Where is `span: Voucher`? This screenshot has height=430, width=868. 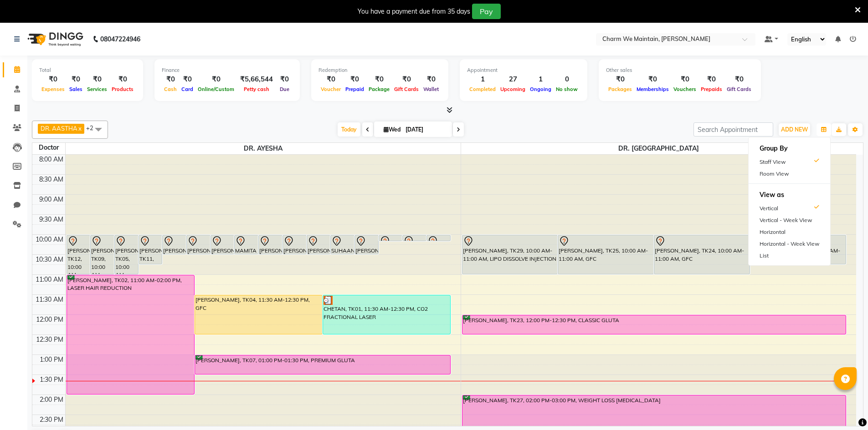 span: Voucher is located at coordinates (331, 89).